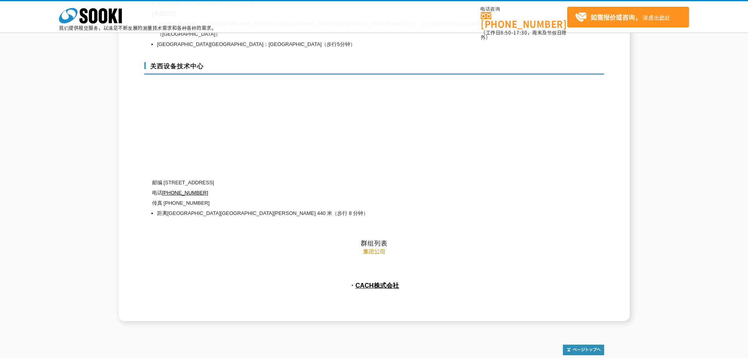  Describe the element at coordinates (656, 17) in the screenshot. I see `font: 请点击此处` at that location.